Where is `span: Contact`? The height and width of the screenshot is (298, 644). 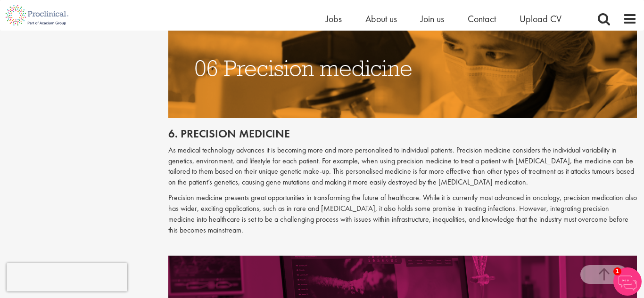
span: Contact is located at coordinates (482, 18).